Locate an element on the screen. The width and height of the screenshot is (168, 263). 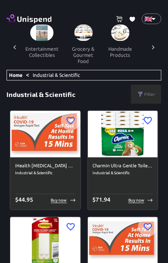
span: $ 71.94 is located at coordinates (102, 200).